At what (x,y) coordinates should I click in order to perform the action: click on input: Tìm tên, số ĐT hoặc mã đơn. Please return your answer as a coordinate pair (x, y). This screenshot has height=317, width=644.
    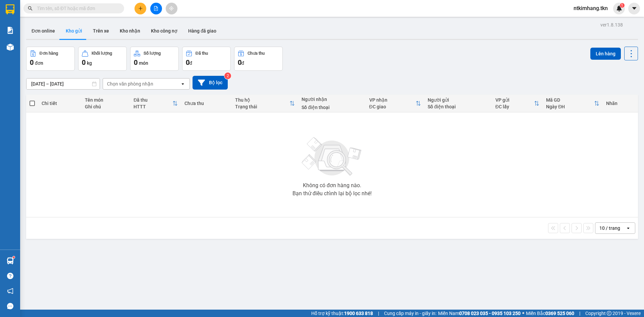
    Looking at the image, I should click on (77, 8).